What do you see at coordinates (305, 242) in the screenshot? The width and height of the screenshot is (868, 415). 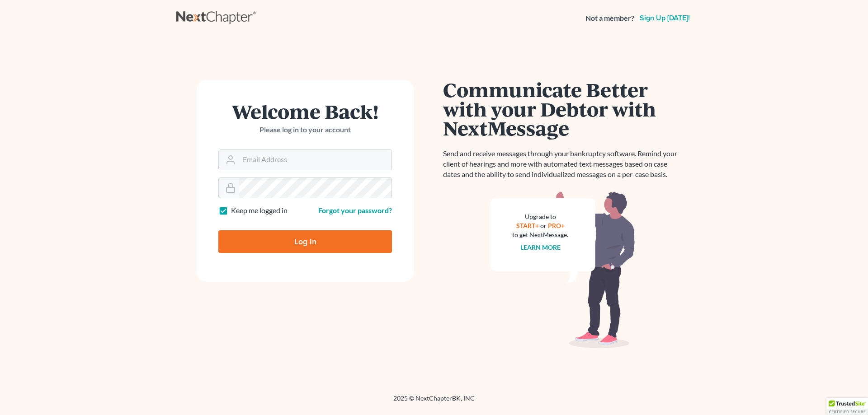 I see `input: Log In` at bounding box center [305, 242].